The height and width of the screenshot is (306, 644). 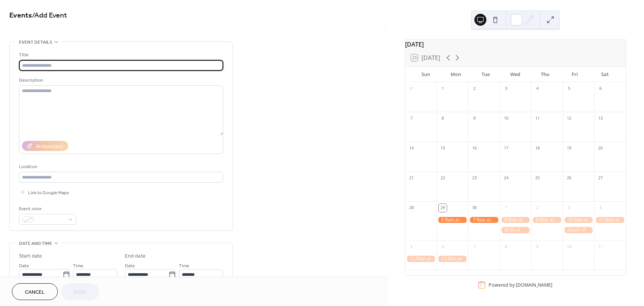 What do you see at coordinates (135, 256) in the screenshot?
I see `div: End date` at bounding box center [135, 256].